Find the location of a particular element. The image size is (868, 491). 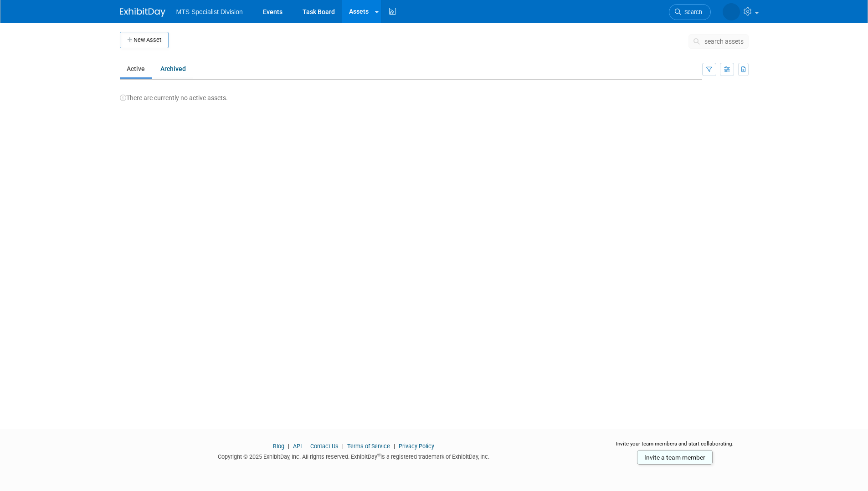

a: Archived is located at coordinates (173, 69).